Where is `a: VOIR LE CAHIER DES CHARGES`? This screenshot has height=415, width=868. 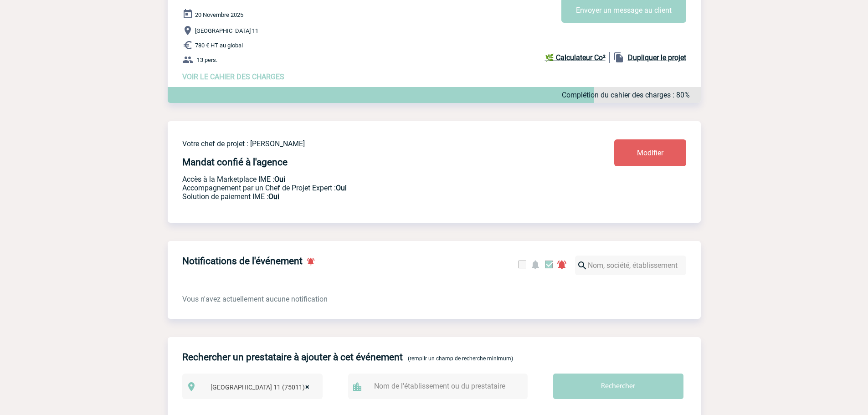 a: VOIR LE CAHIER DES CHARGES is located at coordinates (233, 76).